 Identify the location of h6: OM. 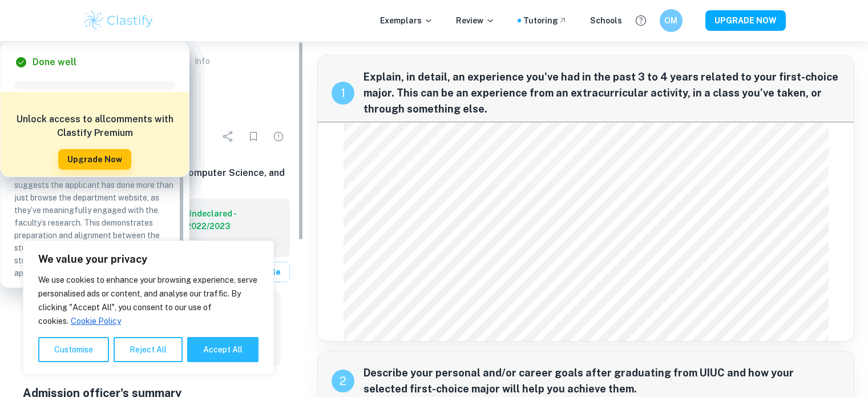
(671, 21).